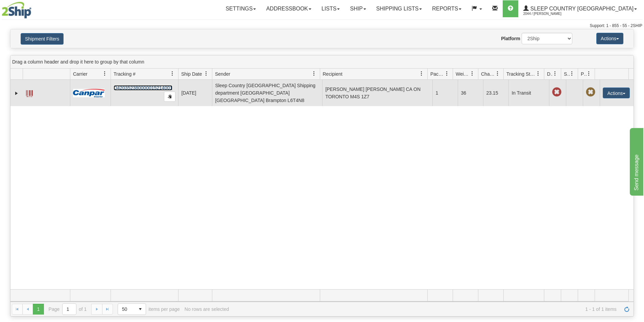  What do you see at coordinates (223, 74) in the screenshot?
I see `span: Sender` at bounding box center [223, 74].